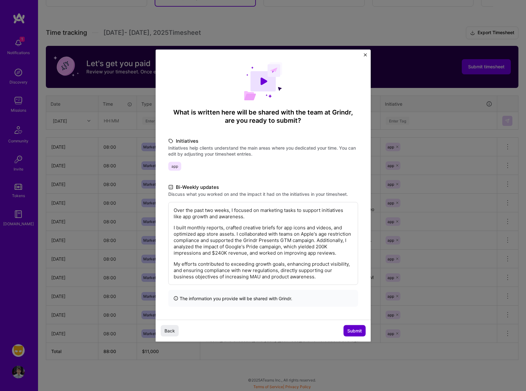  I want to click on p: Over the past two weeks, I focused on marketing tasks to support initiatives like app growth and ..., so click(263, 213).